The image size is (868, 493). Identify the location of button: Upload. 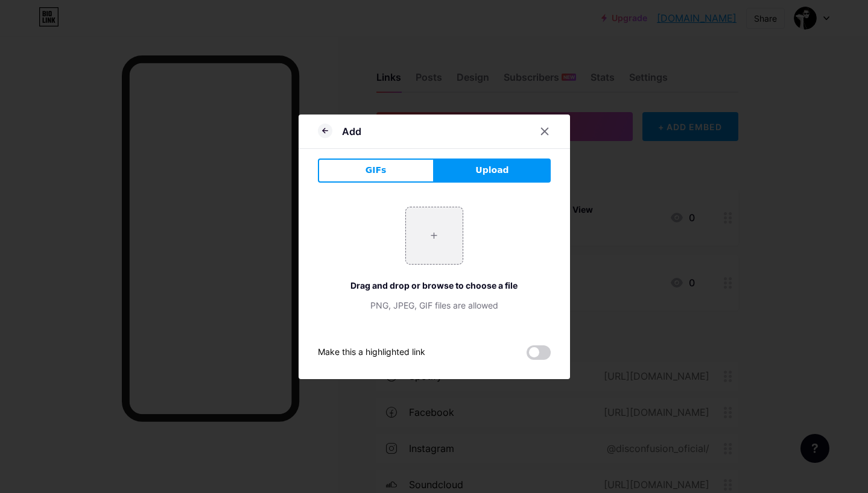
(492, 171).